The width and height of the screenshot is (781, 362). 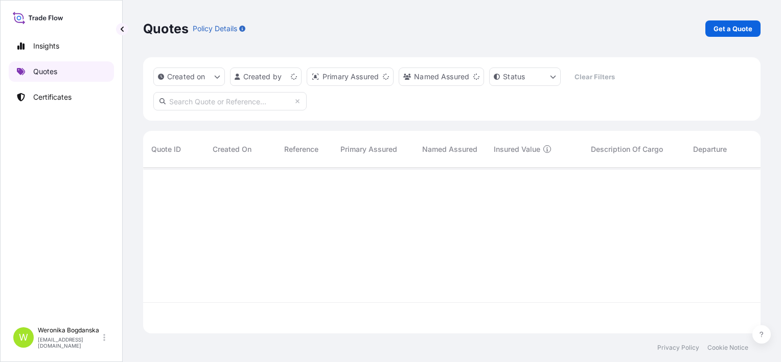 What do you see at coordinates (301, 149) in the screenshot?
I see `span: Reference` at bounding box center [301, 149].